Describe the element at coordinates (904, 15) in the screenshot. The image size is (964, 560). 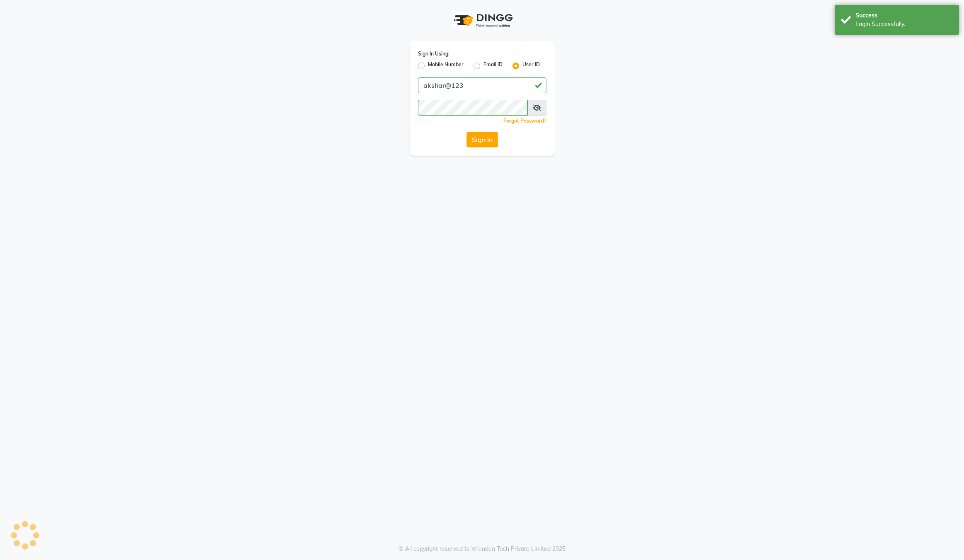
I see `div: Success` at that location.